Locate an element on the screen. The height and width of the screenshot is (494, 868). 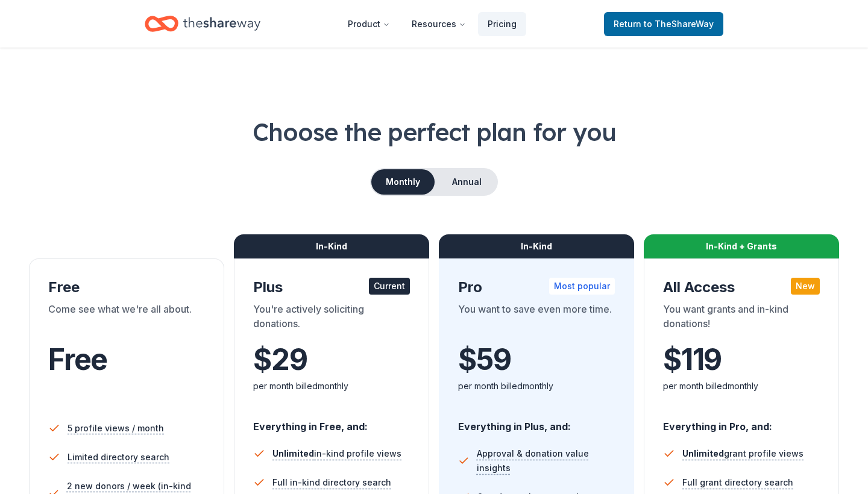
span: Return is located at coordinates (664, 24).